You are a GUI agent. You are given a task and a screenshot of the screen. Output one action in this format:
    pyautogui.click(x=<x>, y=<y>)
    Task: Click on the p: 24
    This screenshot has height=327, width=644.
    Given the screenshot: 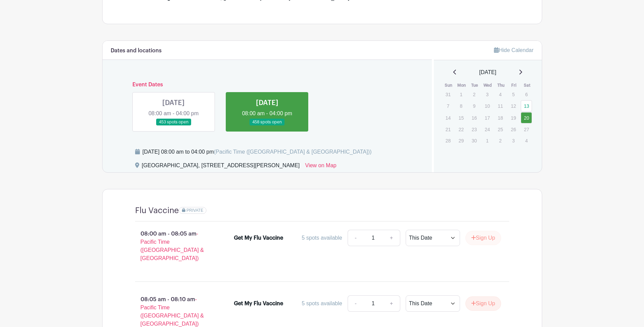 What is the action you would take?
    pyautogui.click(x=487, y=129)
    